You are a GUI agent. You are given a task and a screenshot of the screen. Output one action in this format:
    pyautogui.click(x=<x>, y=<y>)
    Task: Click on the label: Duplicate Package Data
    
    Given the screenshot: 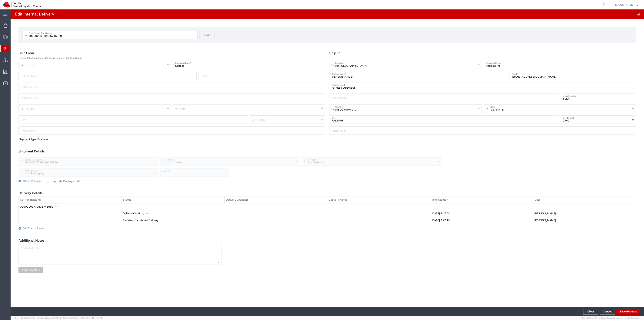 What is the action you would take?
    pyautogui.click(x=63, y=181)
    